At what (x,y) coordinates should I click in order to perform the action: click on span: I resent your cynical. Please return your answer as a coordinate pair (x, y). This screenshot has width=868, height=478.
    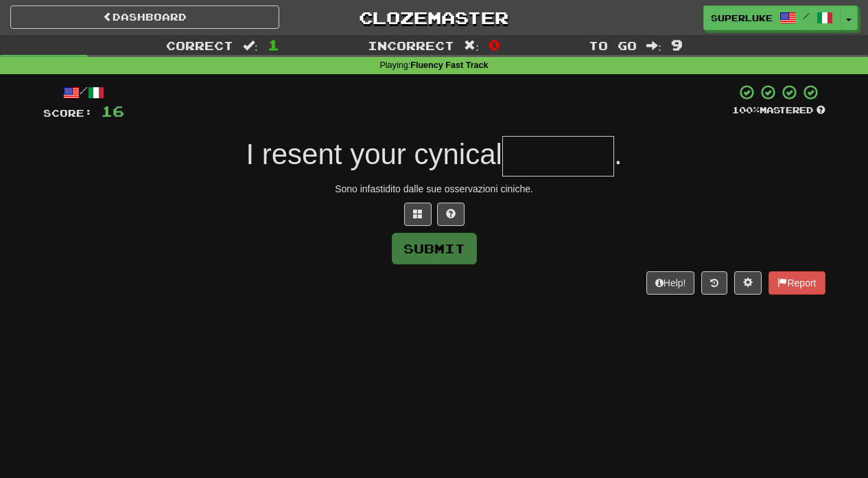
    Looking at the image, I should click on (374, 154).